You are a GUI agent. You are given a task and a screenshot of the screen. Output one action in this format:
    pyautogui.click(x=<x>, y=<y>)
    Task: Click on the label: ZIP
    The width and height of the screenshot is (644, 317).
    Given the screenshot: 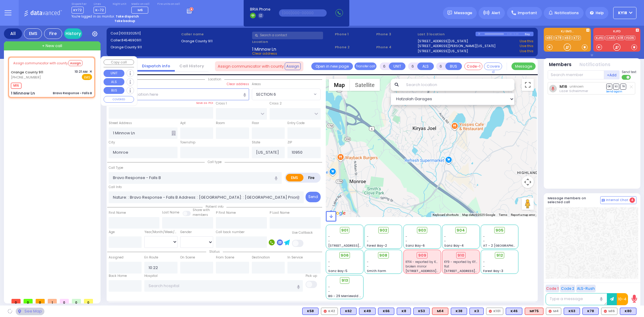 What is the action you would take?
    pyautogui.click(x=289, y=143)
    